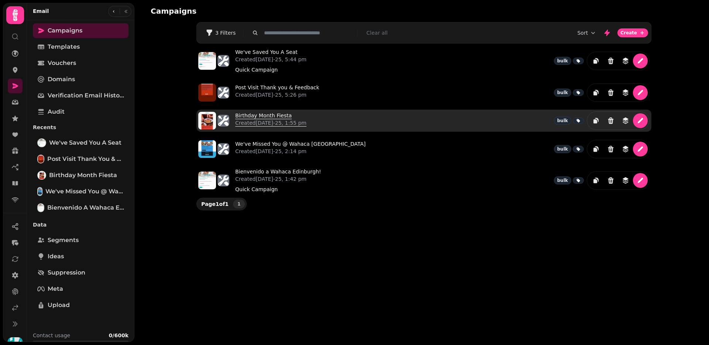 The image size is (709, 345). I want to click on p: Contact usage, so click(51, 336).